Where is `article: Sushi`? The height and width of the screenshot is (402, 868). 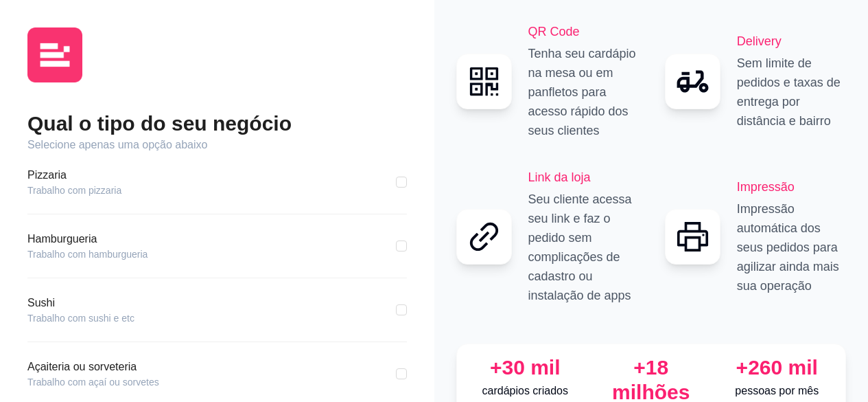
article: Sushi is located at coordinates (81, 303).